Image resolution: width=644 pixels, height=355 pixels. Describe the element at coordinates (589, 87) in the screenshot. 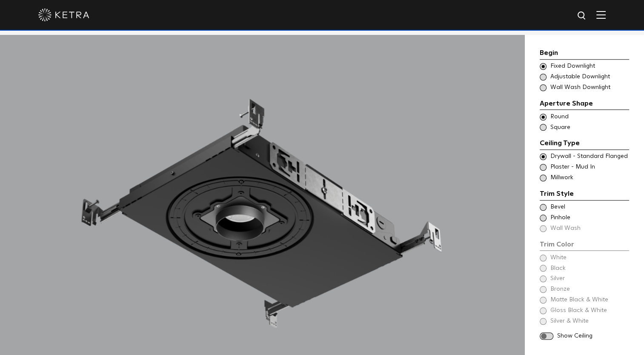

I see `span: Wall Wash Downlight` at that location.